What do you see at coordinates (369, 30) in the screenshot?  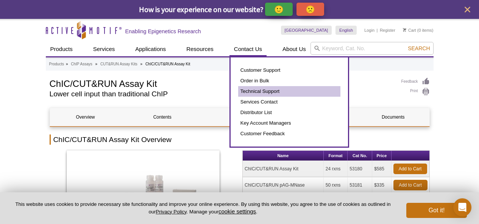 I see `a: Login` at bounding box center [369, 30].